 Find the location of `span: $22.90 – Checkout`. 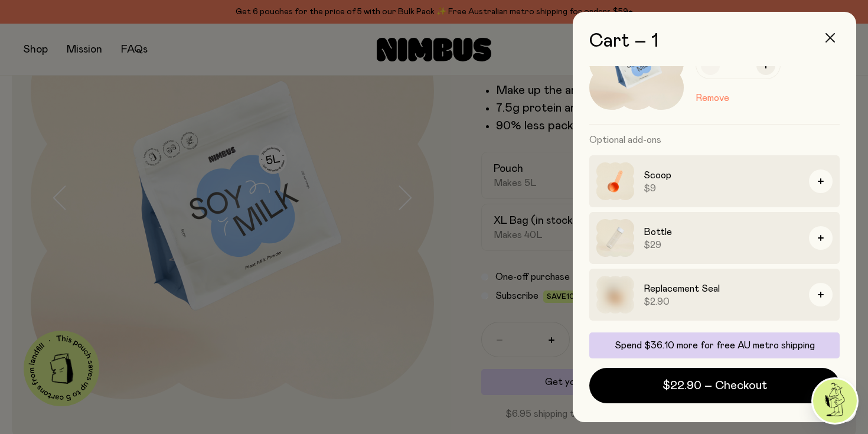

span: $22.90 – Checkout is located at coordinates (715, 386).